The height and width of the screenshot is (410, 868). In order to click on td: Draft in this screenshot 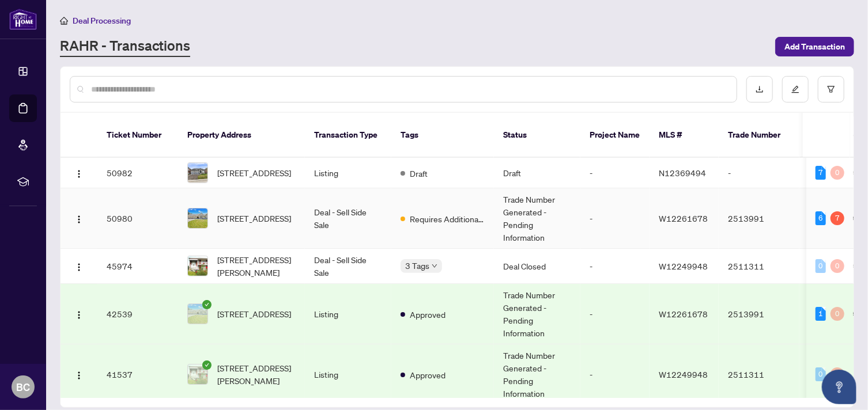, I will do `click(537, 173)`.